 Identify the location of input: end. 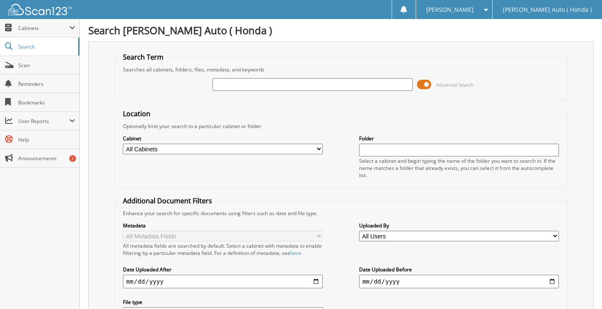
(459, 281).